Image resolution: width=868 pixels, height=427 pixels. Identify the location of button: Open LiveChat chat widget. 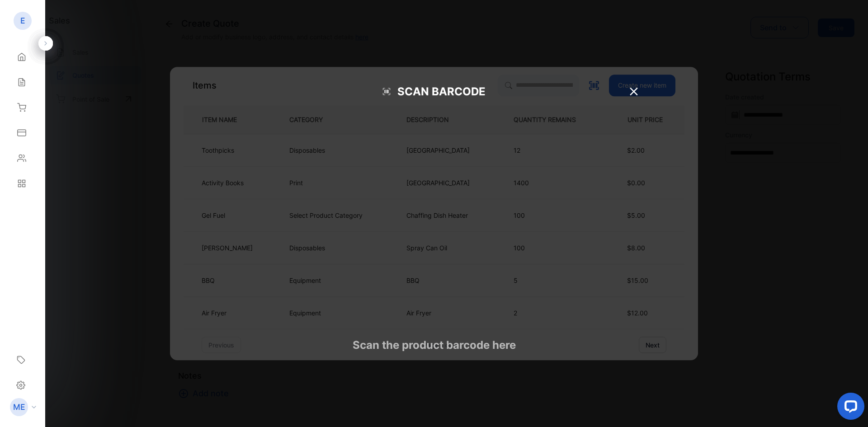
(21, 17).